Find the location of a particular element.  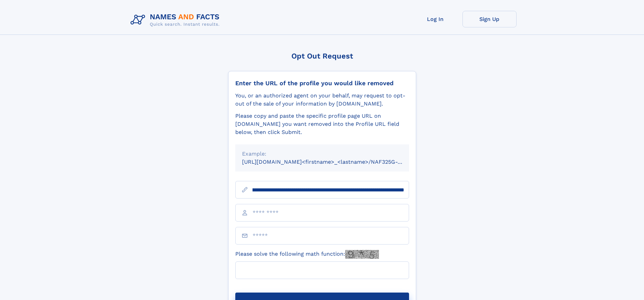

label: Please solve the following math function: is located at coordinates (307, 254).